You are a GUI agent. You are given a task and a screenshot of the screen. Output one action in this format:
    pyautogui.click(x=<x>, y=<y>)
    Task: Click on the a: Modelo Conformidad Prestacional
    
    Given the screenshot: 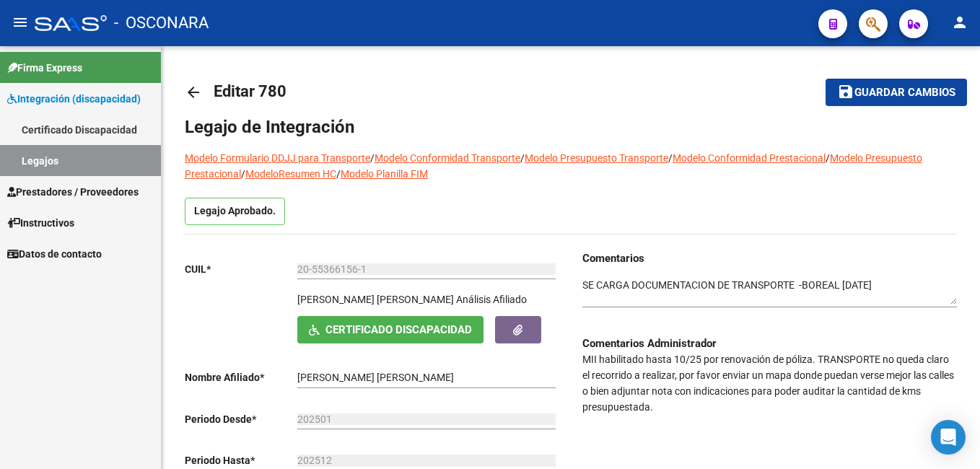 What is the action you would take?
    pyautogui.click(x=749, y=158)
    